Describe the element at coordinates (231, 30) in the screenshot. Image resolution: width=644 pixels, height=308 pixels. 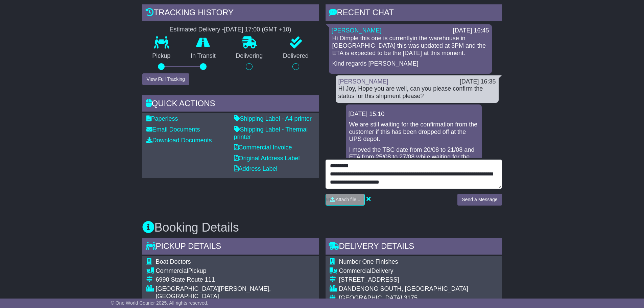
I see `div: Estimated Delivery -` at that location.